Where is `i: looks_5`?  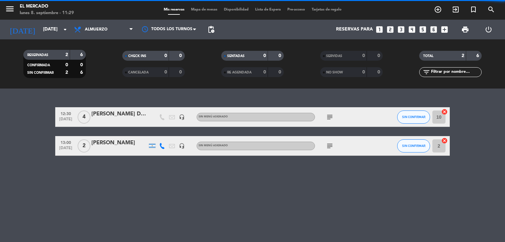 i: looks_5 is located at coordinates (422, 30).